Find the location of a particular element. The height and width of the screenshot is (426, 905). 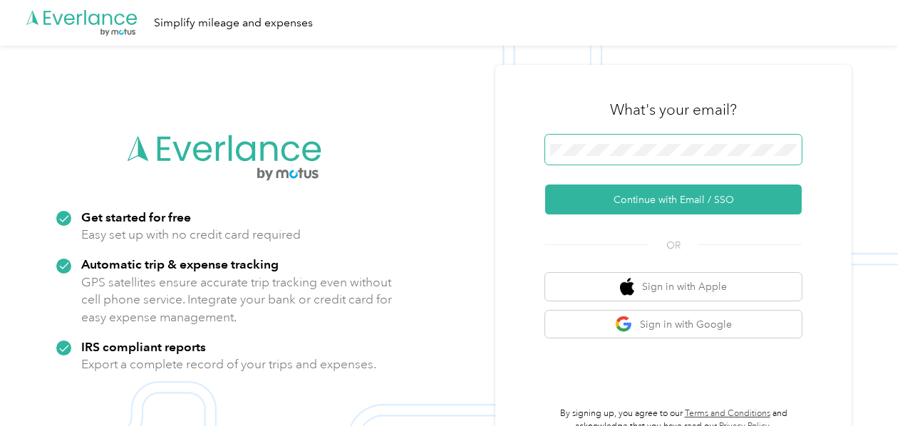

button: Continue with Email / SSO is located at coordinates (674, 200).